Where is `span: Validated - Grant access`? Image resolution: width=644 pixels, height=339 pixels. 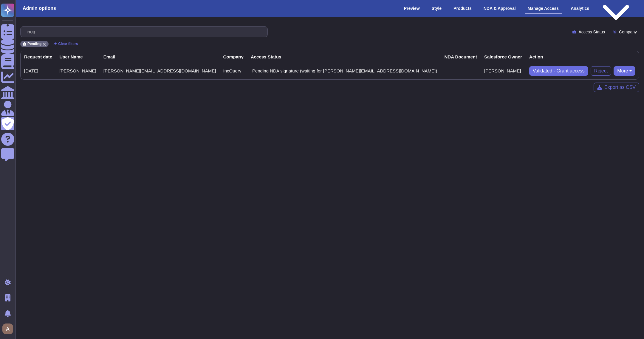
span: Validated - Grant access is located at coordinates (559, 71).